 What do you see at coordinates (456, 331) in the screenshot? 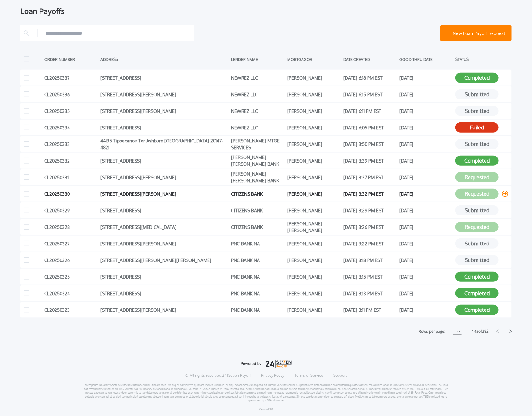
I see `h1: 15` at bounding box center [456, 331].